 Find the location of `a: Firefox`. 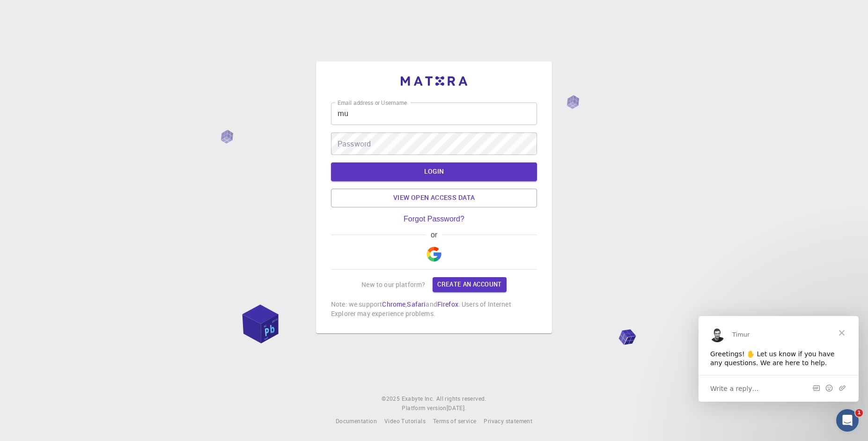

a: Firefox is located at coordinates (448, 304).